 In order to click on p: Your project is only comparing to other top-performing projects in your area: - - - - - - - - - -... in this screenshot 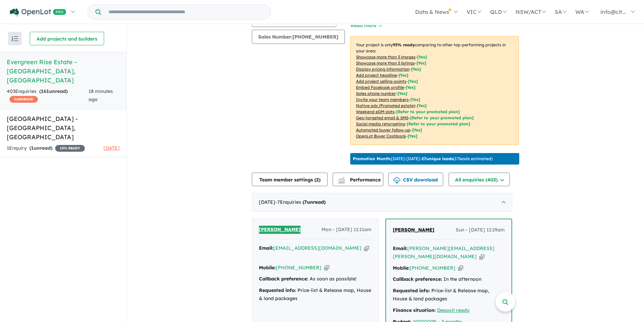, I will do `click(434, 91)`.